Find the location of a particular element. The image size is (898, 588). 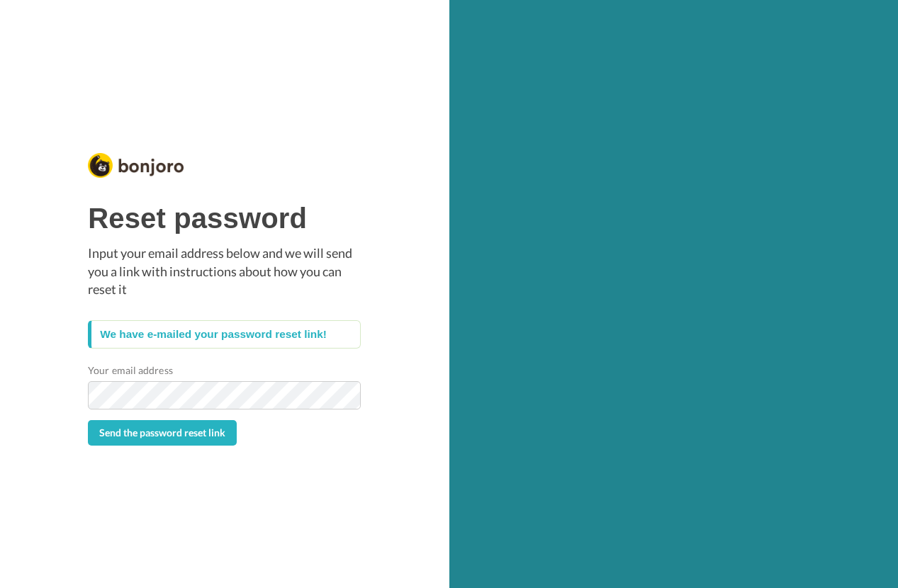

span: Send the password reset link is located at coordinates (162, 432).